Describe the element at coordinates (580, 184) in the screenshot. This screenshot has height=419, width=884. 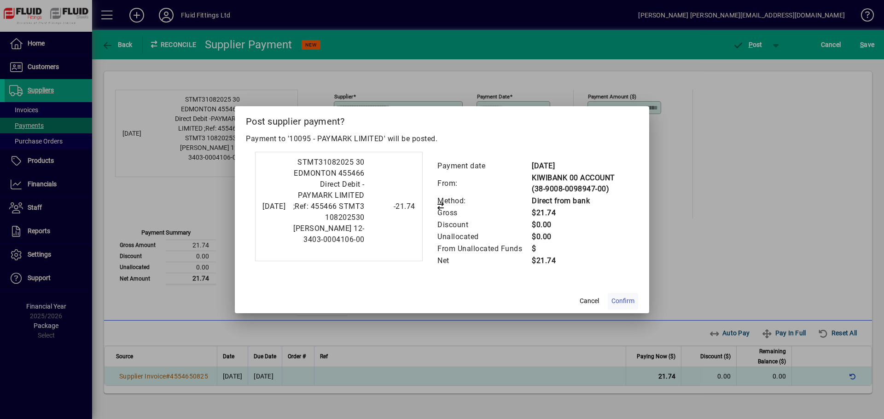
I see `td: KIWIBANK 00 ACCOUNT (38-9008-0098947-00)` at that location.